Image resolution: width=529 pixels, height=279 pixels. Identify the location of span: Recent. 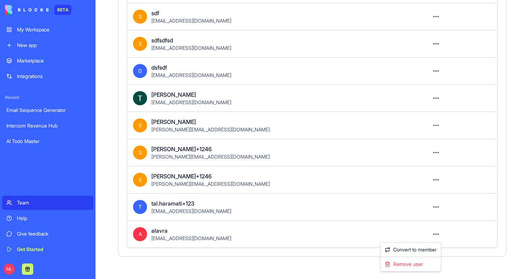
(48, 98).